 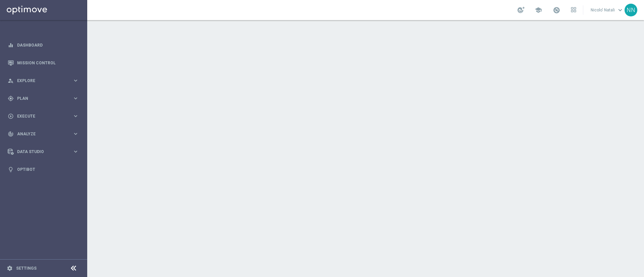 What do you see at coordinates (43, 45) in the screenshot?
I see `button: equalizer Dashboard` at bounding box center [43, 45].